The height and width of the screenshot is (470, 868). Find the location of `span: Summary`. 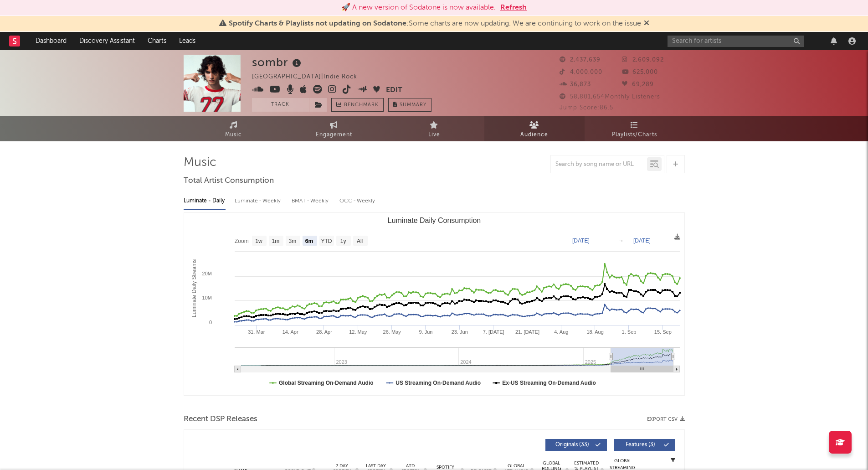

span: Summary is located at coordinates (413, 105).